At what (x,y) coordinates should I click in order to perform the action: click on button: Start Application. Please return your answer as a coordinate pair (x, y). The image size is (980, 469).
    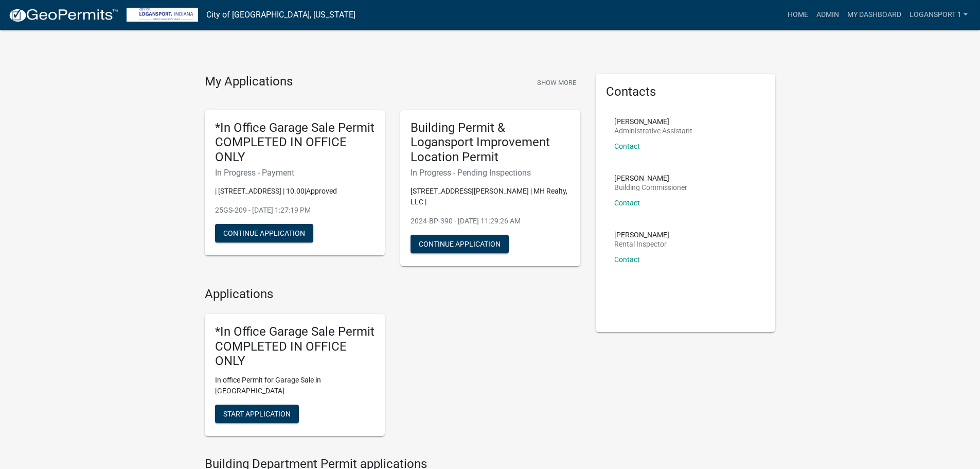
    Looking at the image, I should click on (256, 414).